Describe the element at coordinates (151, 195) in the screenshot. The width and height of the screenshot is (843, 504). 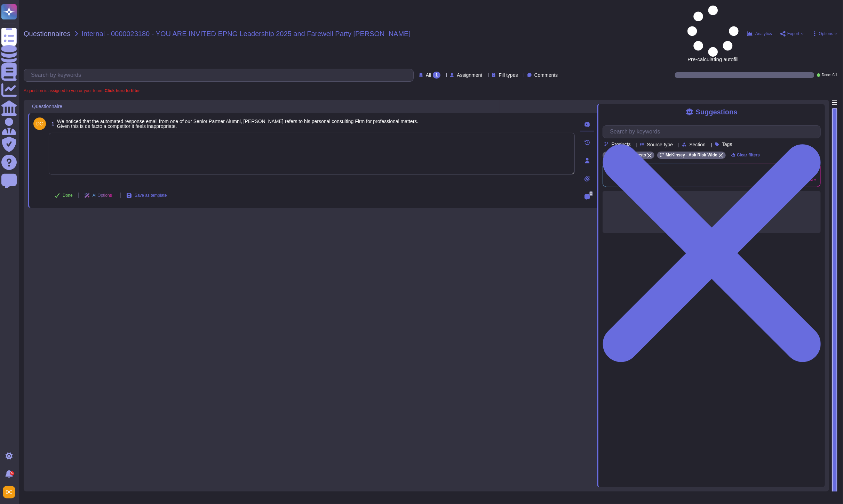
I see `span: Save as template` at that location.